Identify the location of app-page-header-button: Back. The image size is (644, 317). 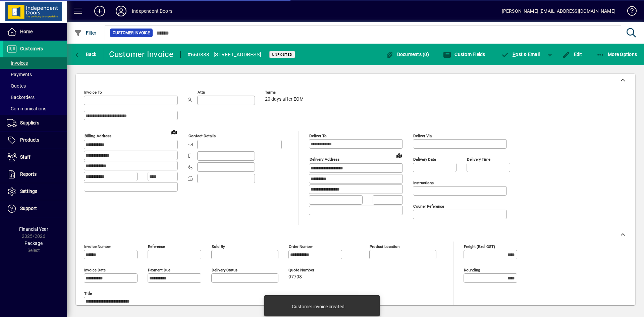
(85, 54).